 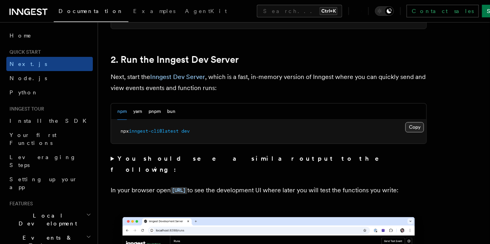 I want to click on span: AgentKit, so click(x=206, y=11).